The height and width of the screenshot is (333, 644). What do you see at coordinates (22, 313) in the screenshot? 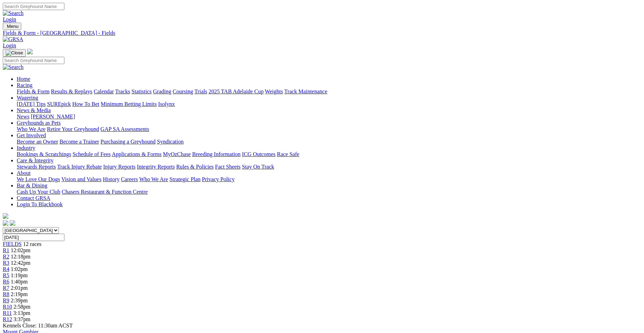
I see `span: 3:13pm` at bounding box center [22, 313].